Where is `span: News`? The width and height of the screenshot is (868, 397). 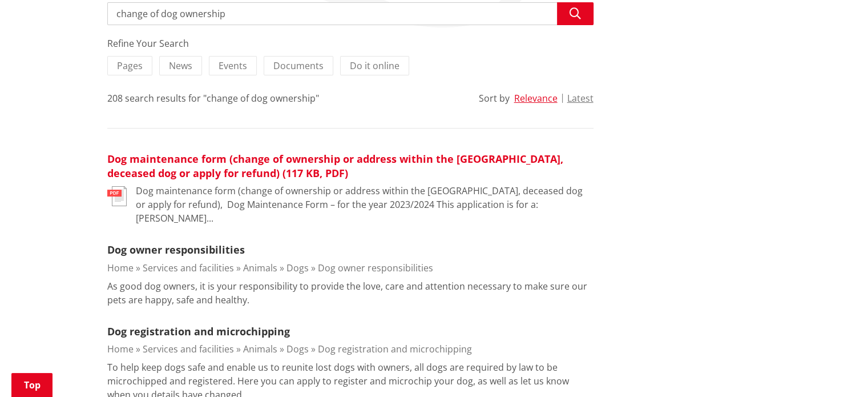 span: News is located at coordinates (180, 66).